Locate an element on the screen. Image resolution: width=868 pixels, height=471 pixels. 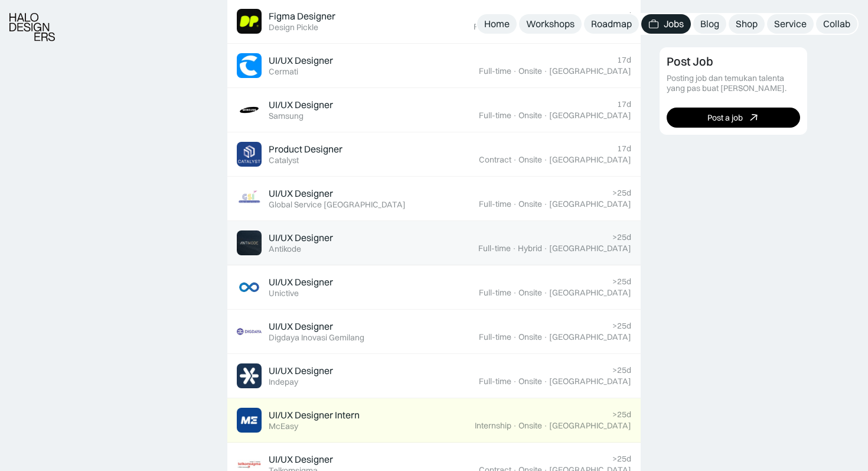
div: Internship is located at coordinates (493, 425).